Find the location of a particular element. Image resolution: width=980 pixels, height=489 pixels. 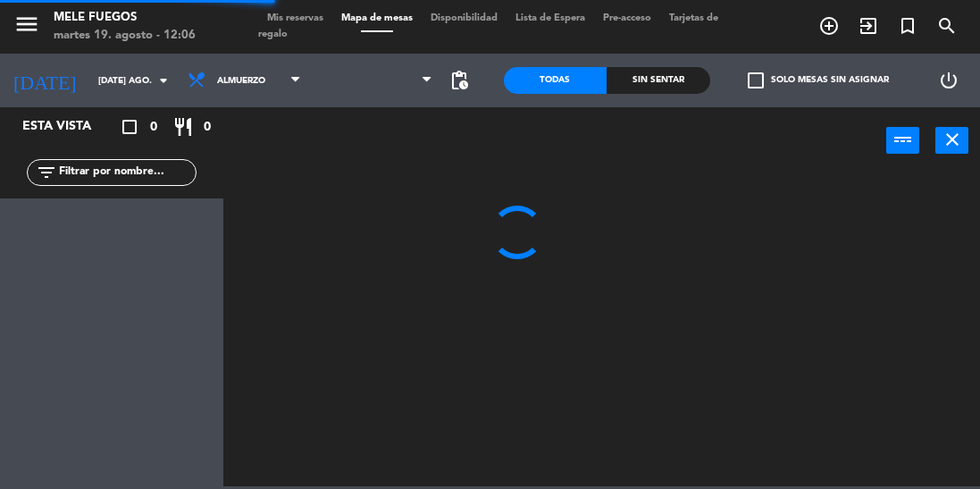

i: search is located at coordinates (947, 26).